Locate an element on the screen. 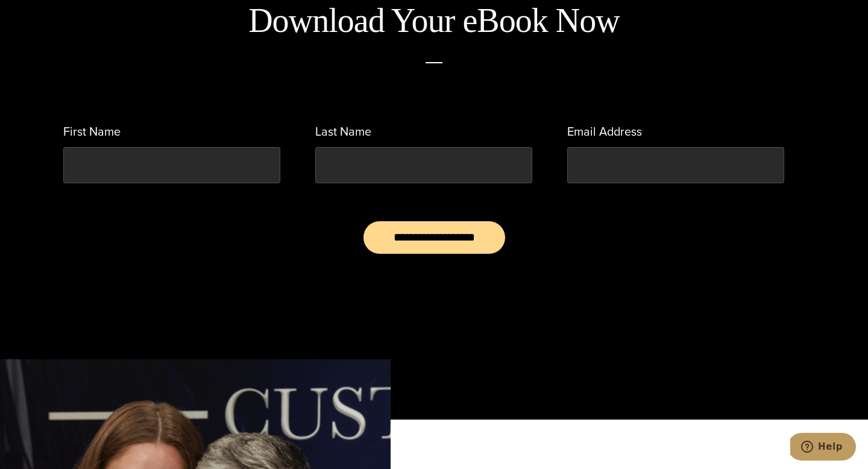  h2: Download eBook is located at coordinates (434, 83).